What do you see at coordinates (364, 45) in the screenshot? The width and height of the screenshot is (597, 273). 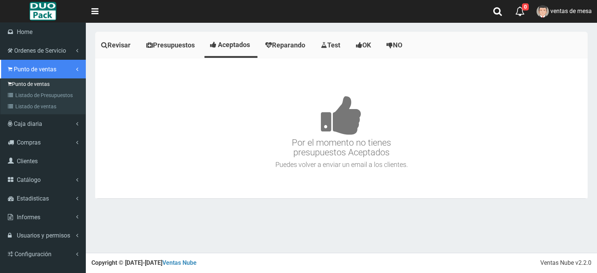 I see `a: OK` at bounding box center [364, 45].